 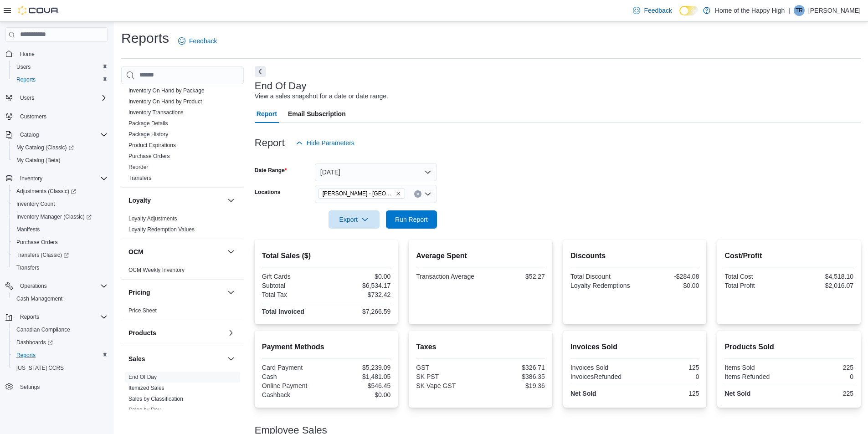 What do you see at coordinates (28, 268) in the screenshot?
I see `span: Transfers` at bounding box center [28, 268].